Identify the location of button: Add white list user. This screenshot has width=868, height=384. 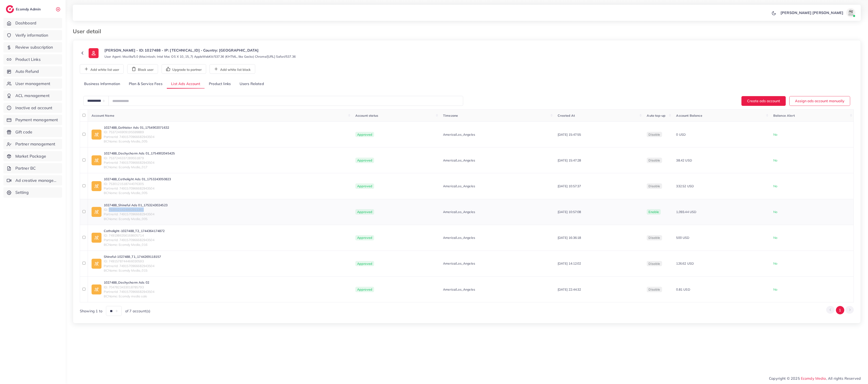
(102, 69).